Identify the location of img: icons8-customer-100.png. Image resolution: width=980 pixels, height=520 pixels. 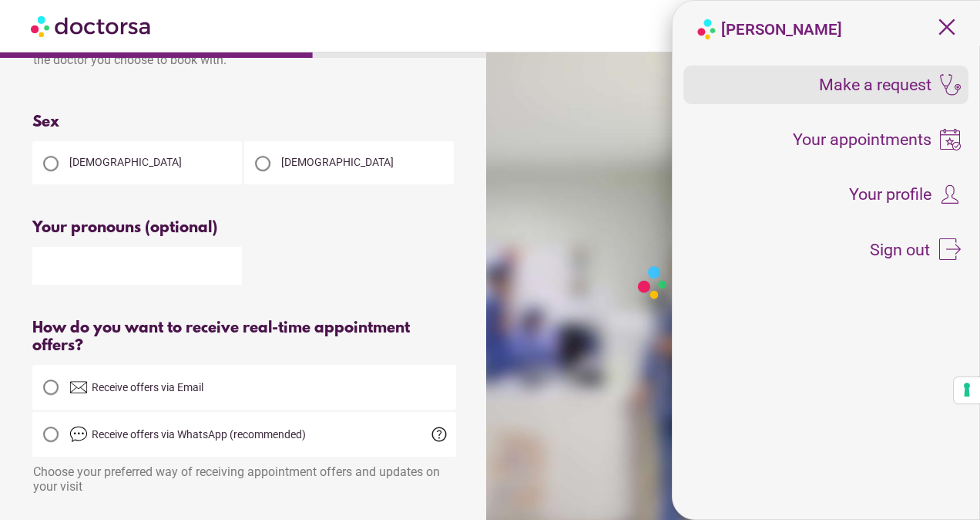
(950, 194).